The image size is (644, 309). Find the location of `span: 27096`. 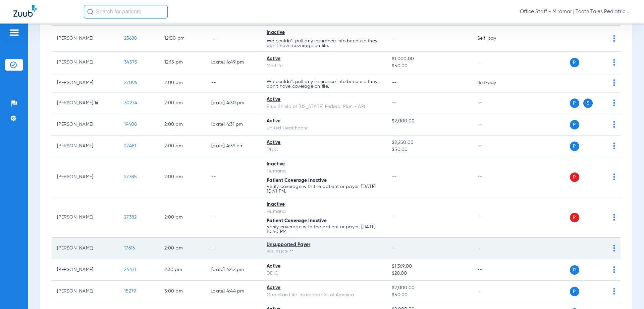

span: 27096 is located at coordinates (130, 82).